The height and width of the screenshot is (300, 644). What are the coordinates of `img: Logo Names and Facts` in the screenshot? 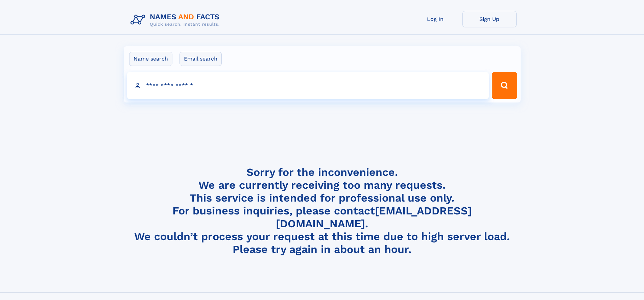 It's located at (176, 20).